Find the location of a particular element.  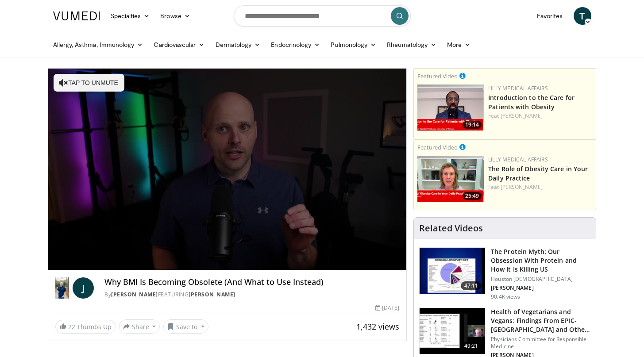

span: 49:21 is located at coordinates (471, 346).